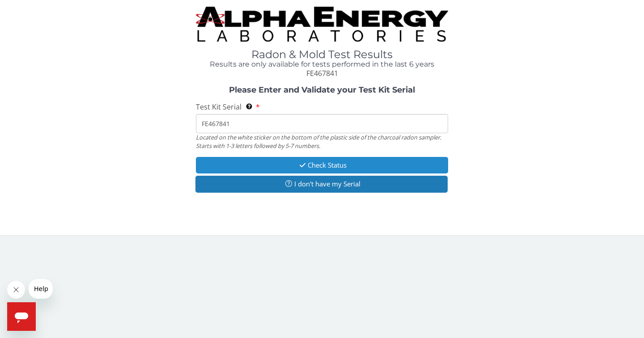 This screenshot has width=644, height=338. What do you see at coordinates (322, 64) in the screenshot?
I see `h4: Results are only available for tests performed in the last 6 years` at bounding box center [322, 64].